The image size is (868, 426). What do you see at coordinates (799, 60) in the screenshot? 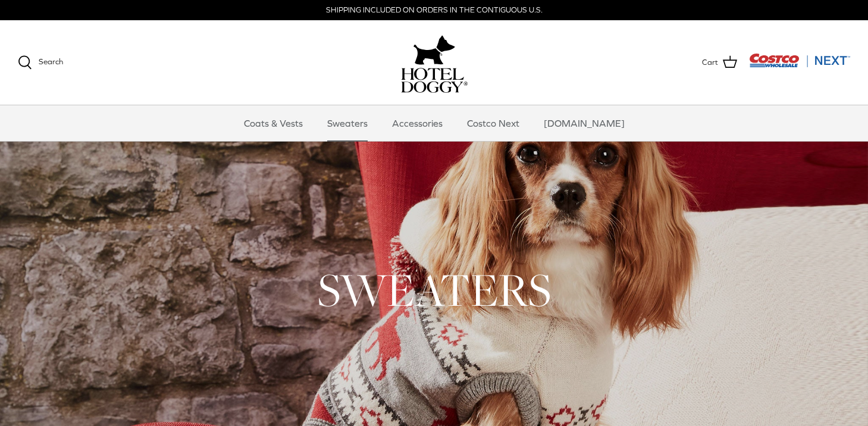
I see `img: Costco Next` at bounding box center [799, 60].